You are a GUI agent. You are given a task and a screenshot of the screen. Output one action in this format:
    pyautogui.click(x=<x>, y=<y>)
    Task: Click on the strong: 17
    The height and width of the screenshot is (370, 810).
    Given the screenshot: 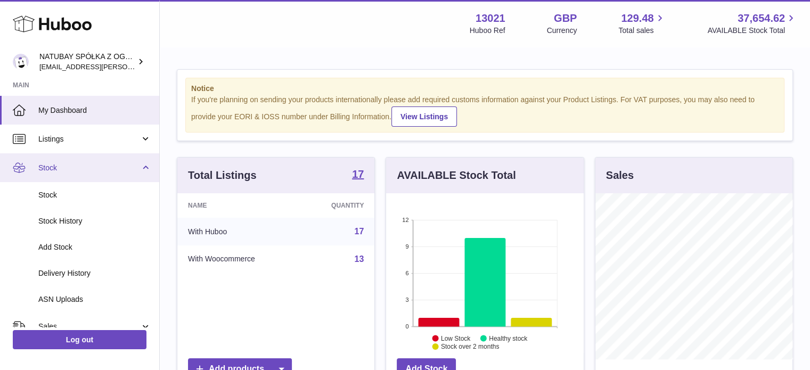 What is the action you would take?
    pyautogui.click(x=358, y=174)
    